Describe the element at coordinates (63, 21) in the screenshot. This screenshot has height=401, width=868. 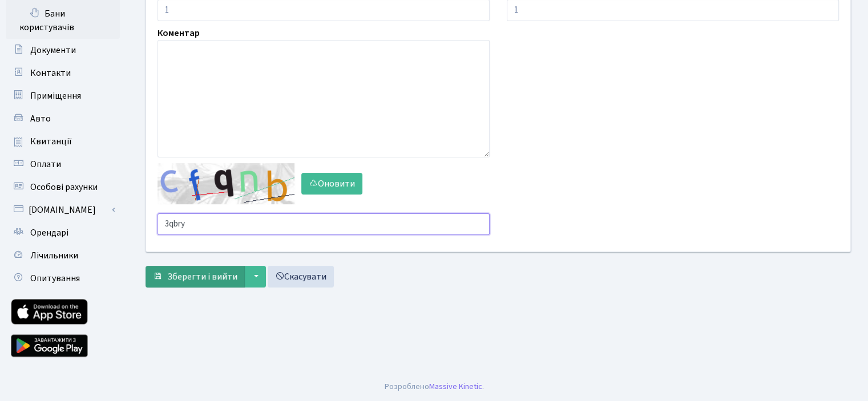
I see `a: Бани користувачів` at that location.